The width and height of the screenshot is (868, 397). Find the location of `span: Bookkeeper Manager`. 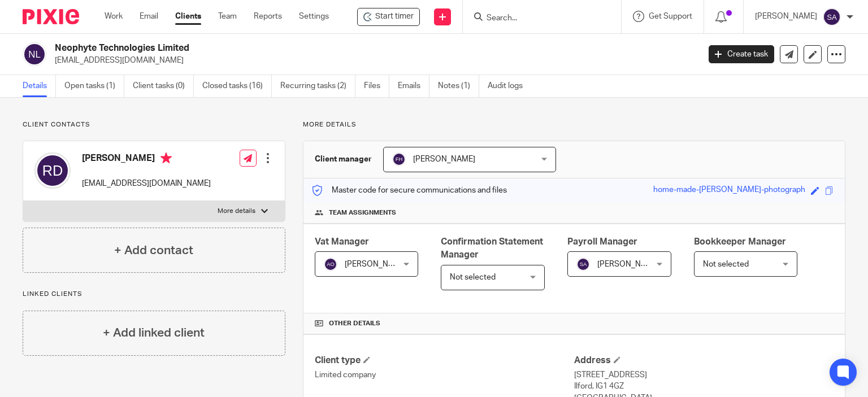

span: Bookkeeper Manager is located at coordinates (740, 242).